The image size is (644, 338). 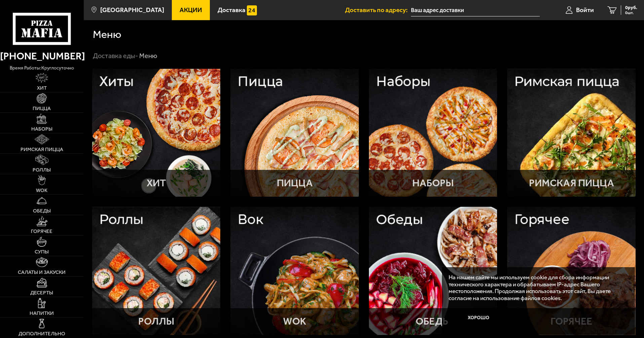 What do you see at coordinates (295, 133) in the screenshot?
I see `a: ПиццаПицца` at bounding box center [295, 133].